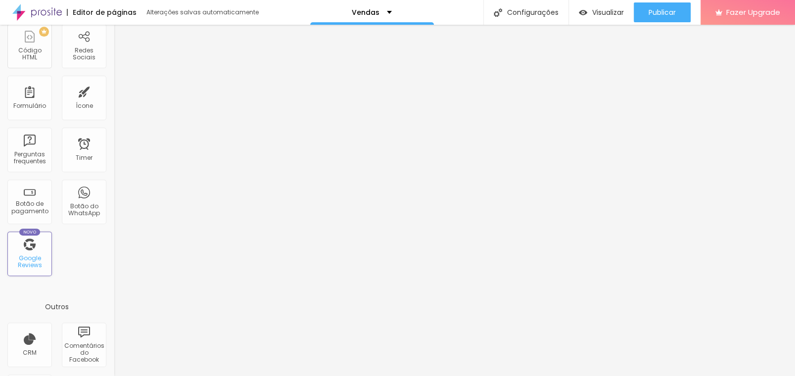  I want to click on div: Alterações salvas automaticamente, so click(203, 12).